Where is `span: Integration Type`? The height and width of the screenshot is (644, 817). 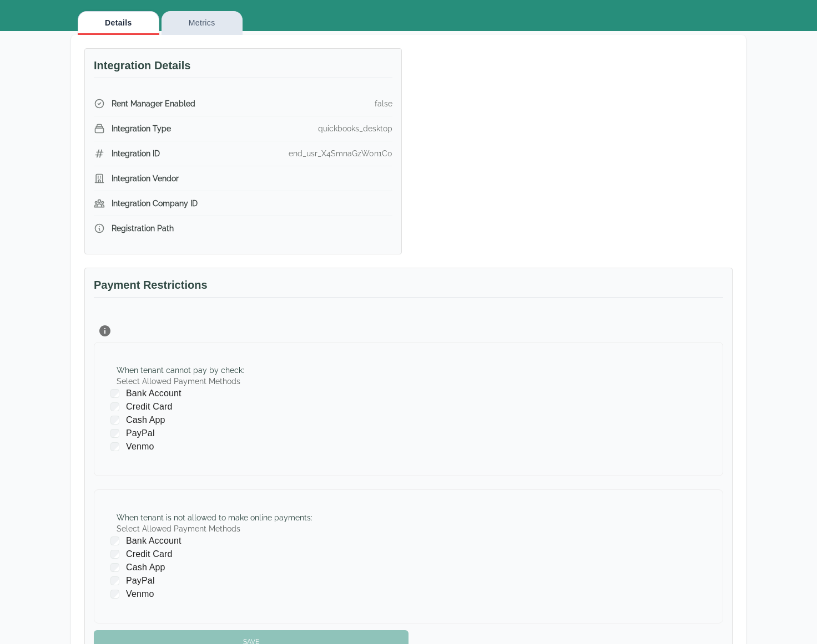 span: Integration Type is located at coordinates (140, 129).